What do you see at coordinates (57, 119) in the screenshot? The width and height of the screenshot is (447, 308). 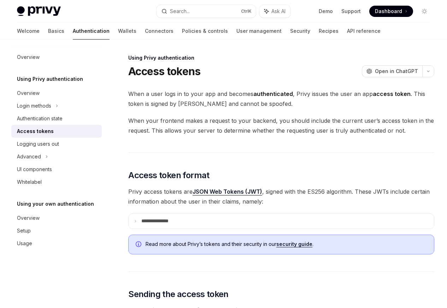 I see `a: Authentication state` at bounding box center [57, 119].